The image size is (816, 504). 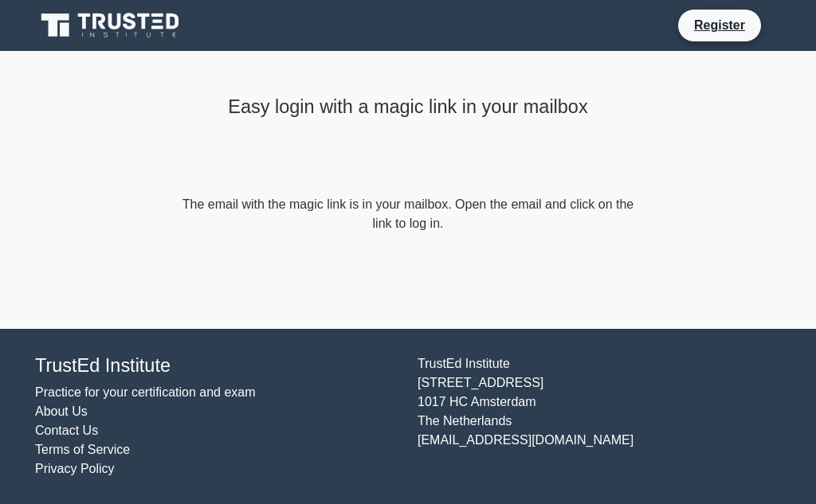 I want to click on a: Register, so click(x=719, y=24).